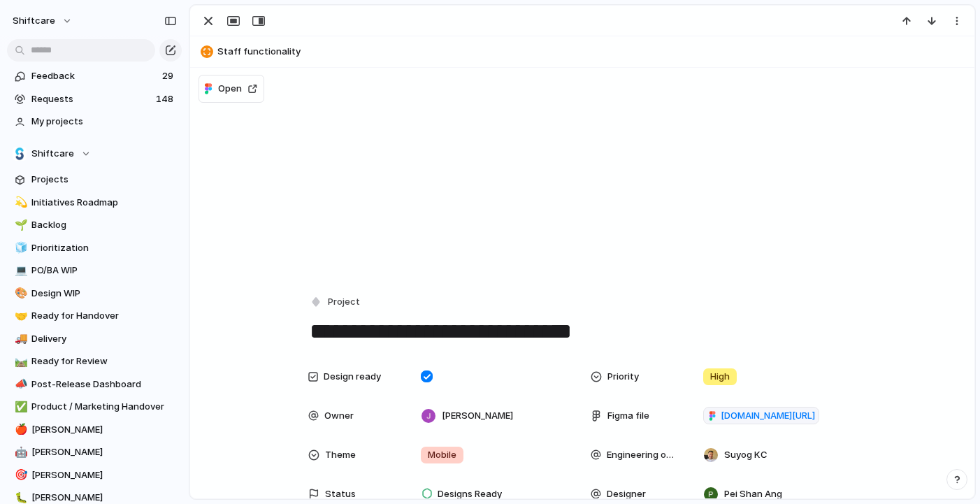 This screenshot has width=980, height=504. Describe the element at coordinates (94, 406) in the screenshot. I see `div: ✅Product / Marketing Handover` at that location.